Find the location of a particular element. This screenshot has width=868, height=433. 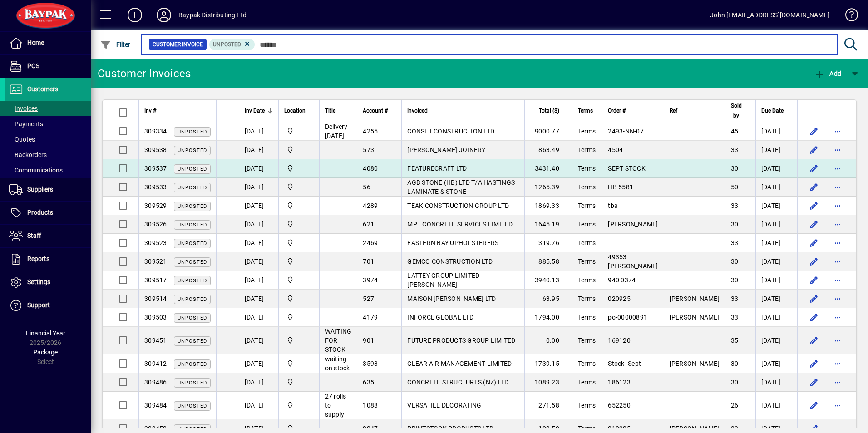

span: Support is located at coordinates (38, 305).